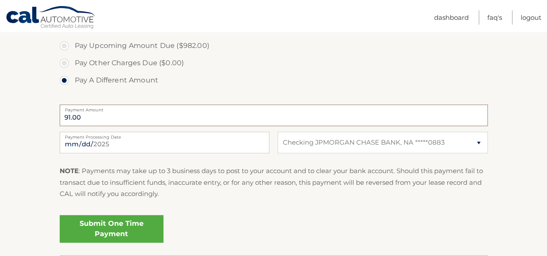 Image resolution: width=547 pixels, height=256 pixels. What do you see at coordinates (274, 108) in the screenshot?
I see `label: Payment Amount` at bounding box center [274, 108].